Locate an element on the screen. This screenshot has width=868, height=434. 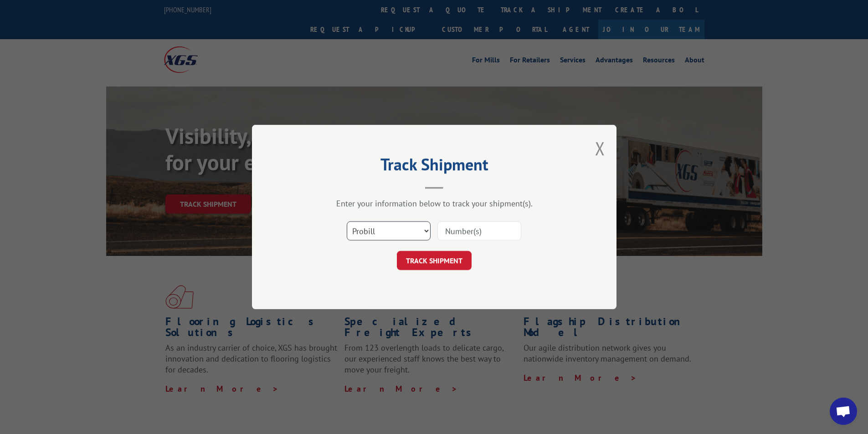
div: Enter your information below to track your shipment(s). is located at coordinates (434, 203).